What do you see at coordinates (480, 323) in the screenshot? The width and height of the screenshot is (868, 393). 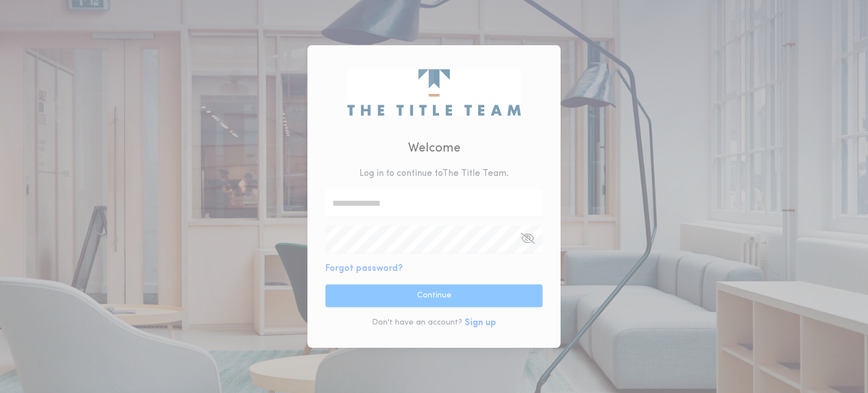 I see `button: Sign up` at bounding box center [480, 323].